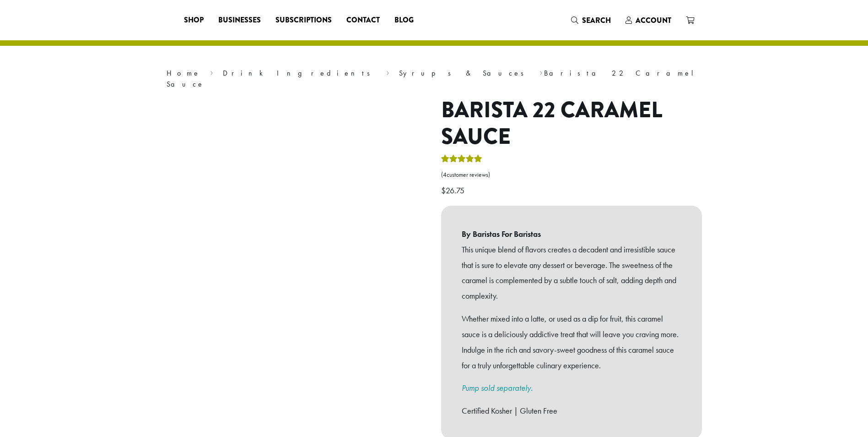  I want to click on span: 4, so click(445, 174).